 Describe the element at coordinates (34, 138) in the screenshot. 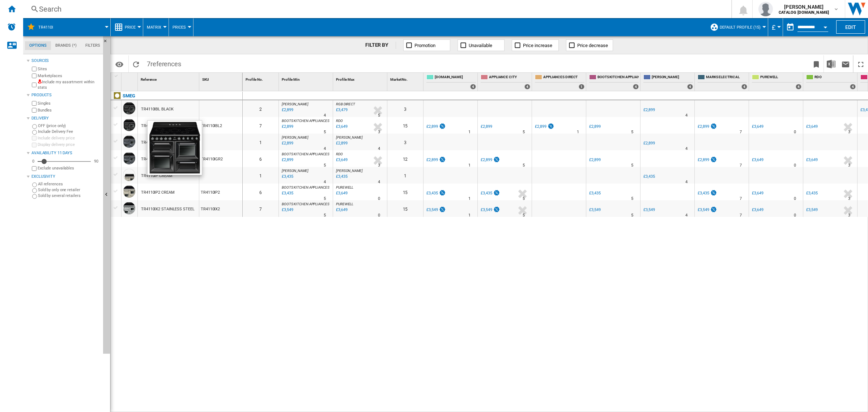

I see `input: Include delivery price` at that location.